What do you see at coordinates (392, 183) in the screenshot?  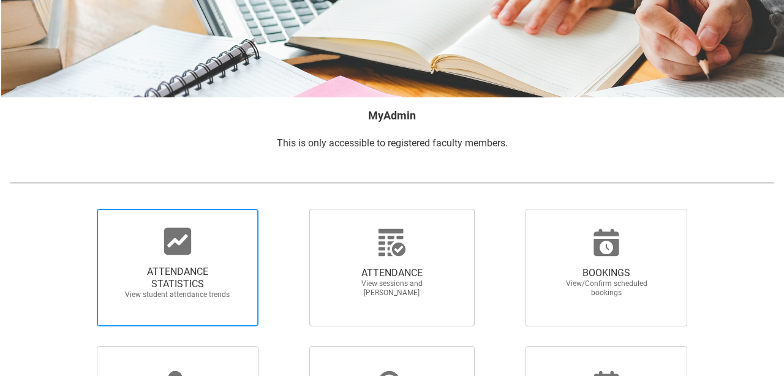 I see `img: REDU_GREY_LINE` at bounding box center [392, 183].